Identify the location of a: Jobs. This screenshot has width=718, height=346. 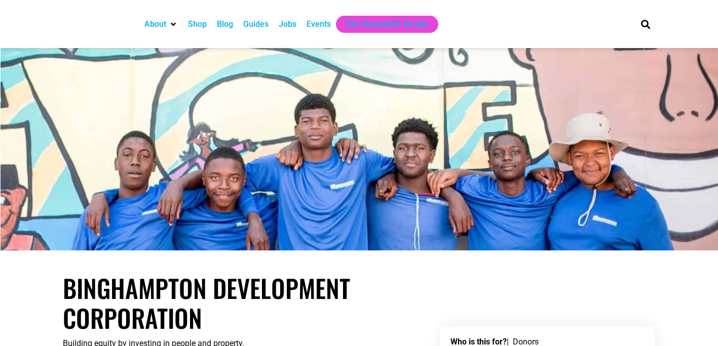
(287, 24).